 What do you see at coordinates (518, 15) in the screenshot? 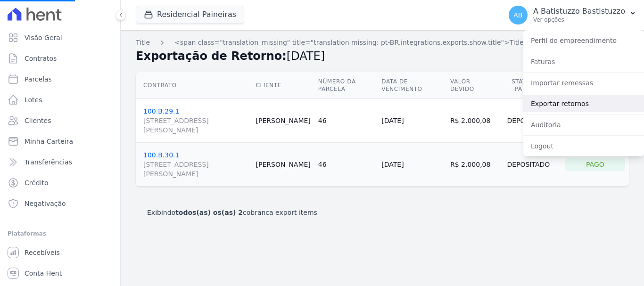
I see `span: AB` at bounding box center [518, 15].